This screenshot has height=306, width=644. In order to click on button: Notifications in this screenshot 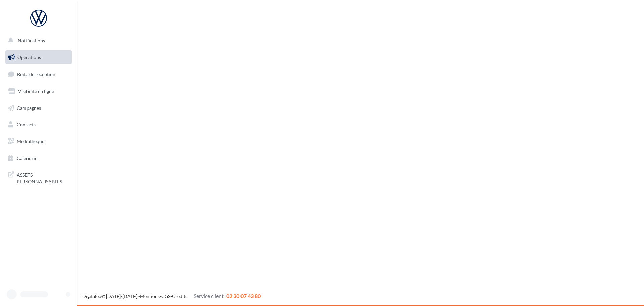, I will do `click(37, 40)`.